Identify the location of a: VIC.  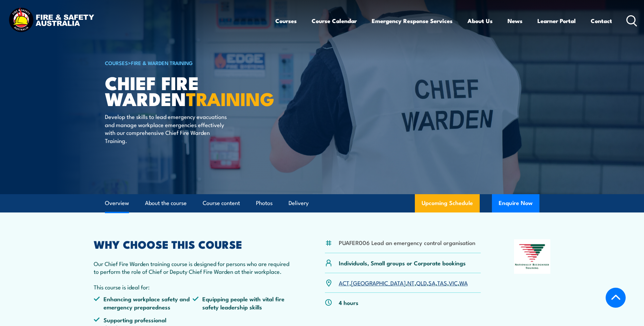
(453, 283).